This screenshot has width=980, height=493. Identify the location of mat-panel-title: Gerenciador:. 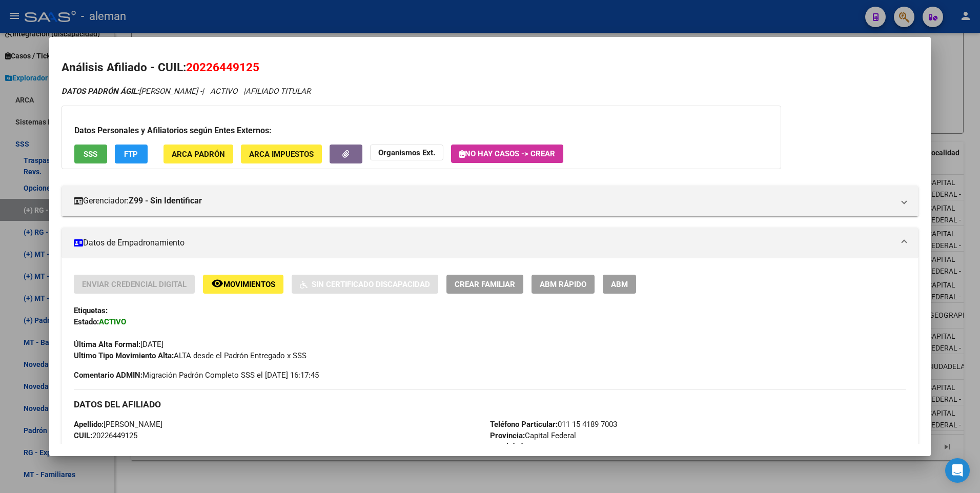
(484, 201).